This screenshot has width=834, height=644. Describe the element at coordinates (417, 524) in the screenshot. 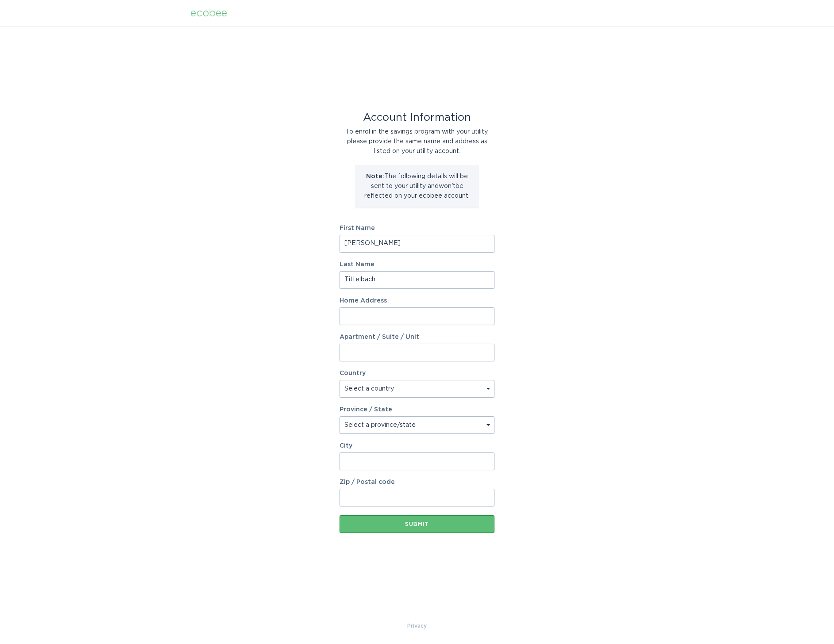

I see `div: Submit` at that location.